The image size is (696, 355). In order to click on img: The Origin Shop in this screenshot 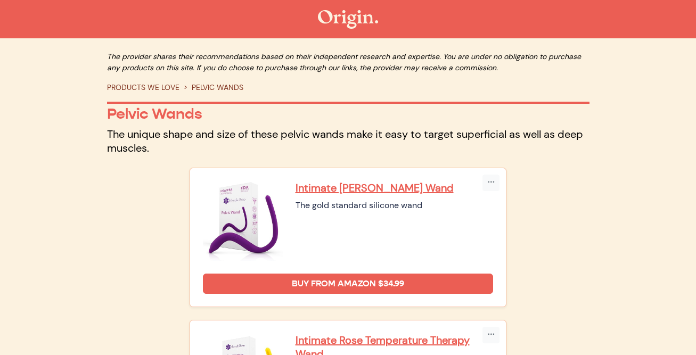, I will do `click(348, 19)`.